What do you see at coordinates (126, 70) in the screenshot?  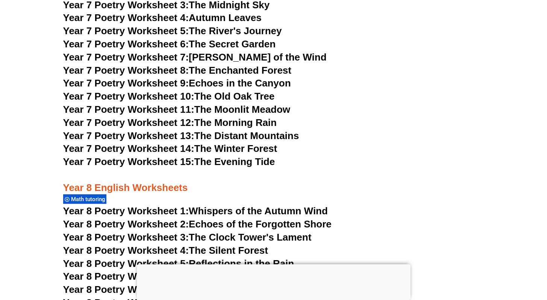 I see `span: Year 7 Poetry Worksheet 8:` at bounding box center [126, 70].